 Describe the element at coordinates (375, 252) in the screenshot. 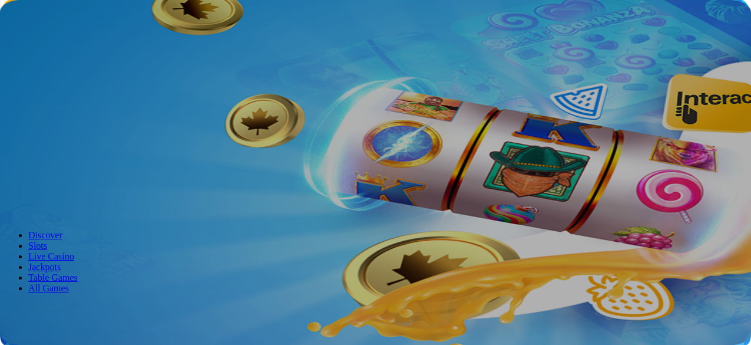

I see `nav: Lobby` at that location.